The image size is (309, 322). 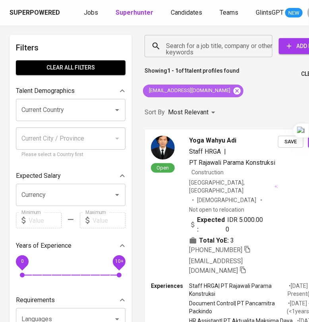 What do you see at coordinates (232, 163) in the screenshot?
I see `span: PT Rajawali Parama Konstruksi` at bounding box center [232, 163].